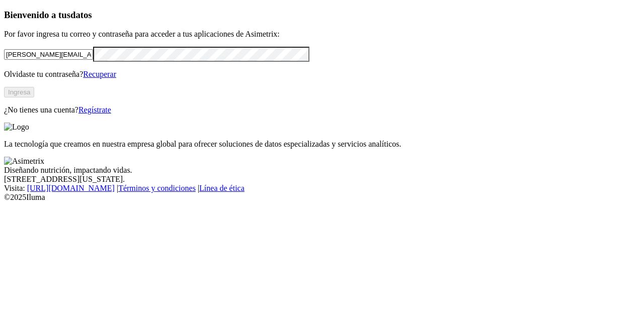 This screenshot has height=334, width=644. What do you see at coordinates (81, 14) in the screenshot?
I see `span: datos` at bounding box center [81, 14].